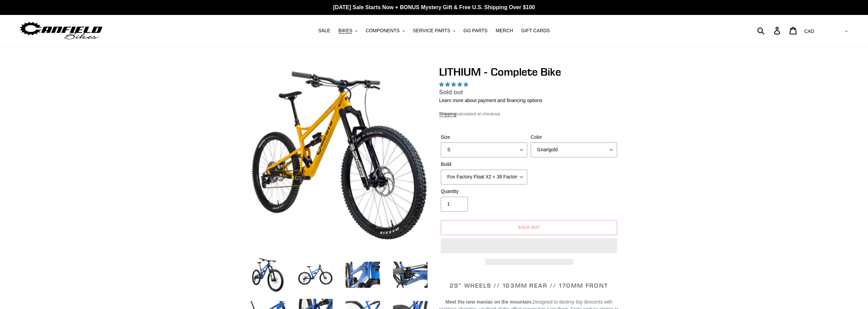  What do you see at coordinates (529, 72) in the screenshot?
I see `h1: LITHIUM - Complete Bike` at bounding box center [529, 72].